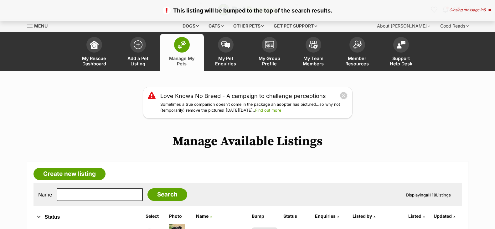 This screenshot has height=229, width=495. I want to click on img: add-pet-listing-icon-0afa8454b4691262ce3f59096e99ab1cd57d4a30225e0717b998d2c9b9846f56.svg, so click(138, 45).